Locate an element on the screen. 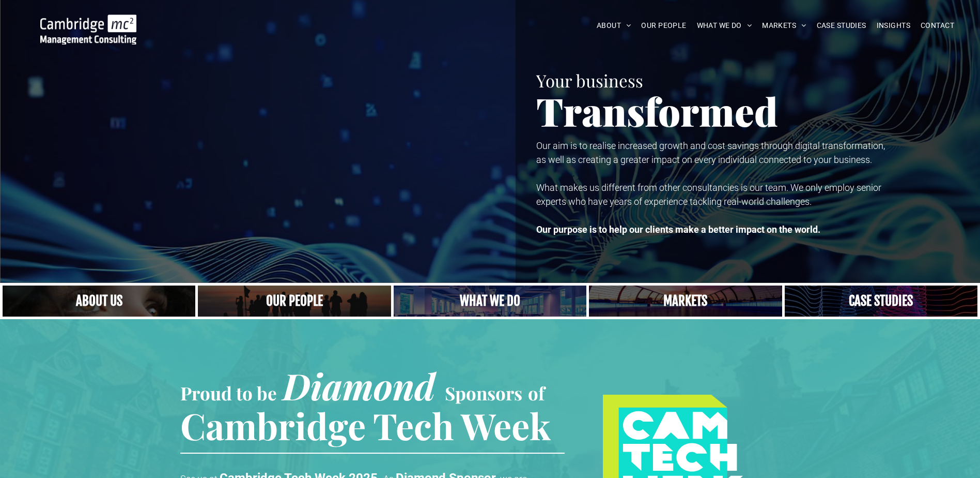 This screenshot has width=980, height=478. a: Telecoms | Decades of Experience Across Multiple Industries & Regions is located at coordinates (685, 301).